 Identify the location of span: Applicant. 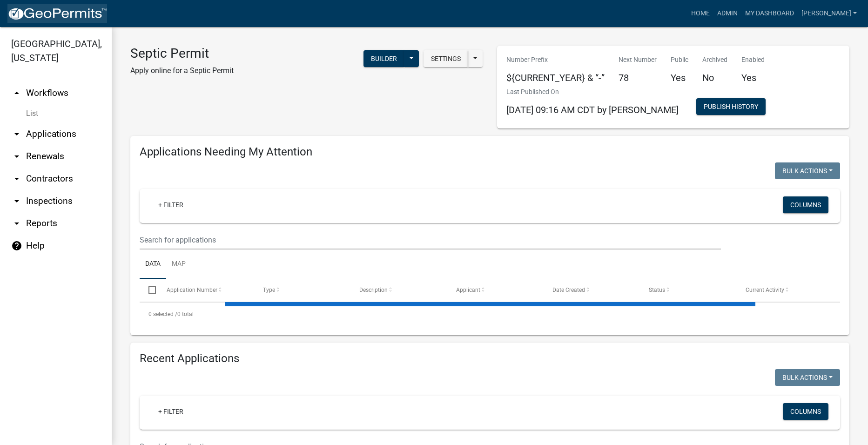
(468, 290).